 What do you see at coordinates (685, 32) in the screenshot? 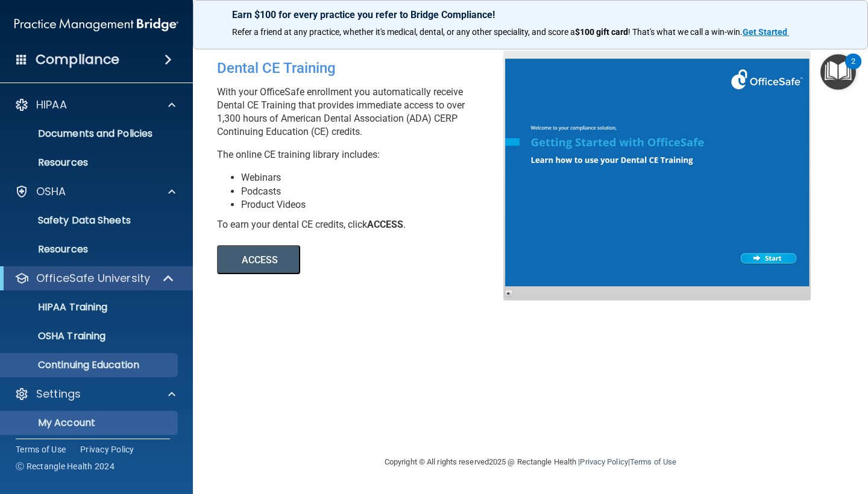
I see `span: ! That's what we call a win-win.` at bounding box center [685, 32].